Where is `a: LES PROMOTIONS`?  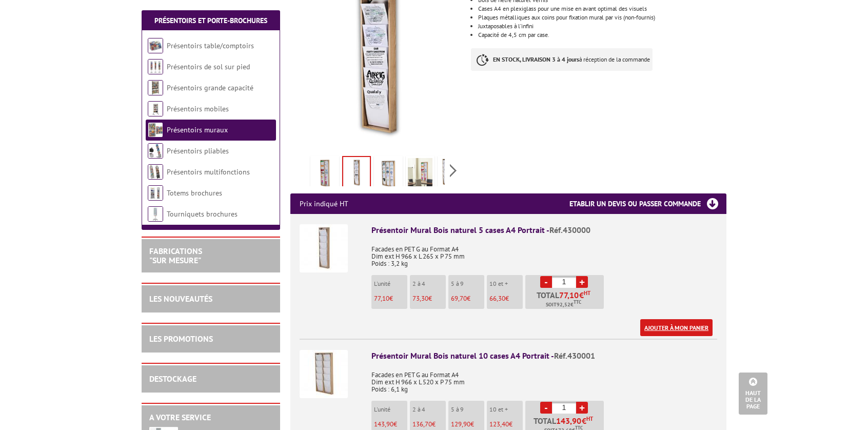
a: LES PROMOTIONS is located at coordinates (181, 339).